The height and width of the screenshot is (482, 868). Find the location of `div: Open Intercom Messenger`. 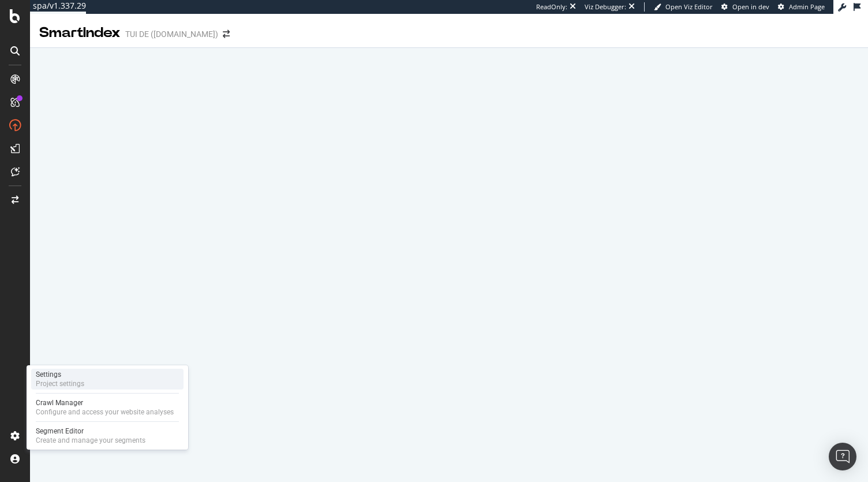

div: Open Intercom Messenger is located at coordinates (843, 456).